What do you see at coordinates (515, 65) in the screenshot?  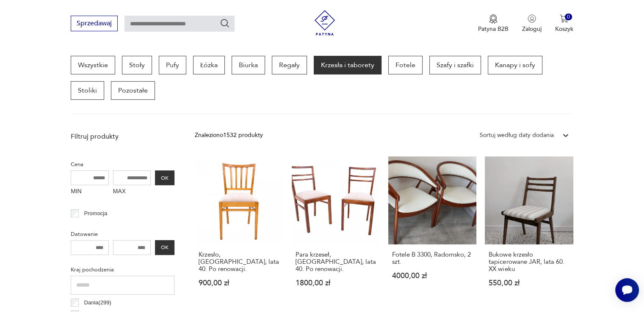 I see `a: Kanapy i sofy` at bounding box center [515, 65].